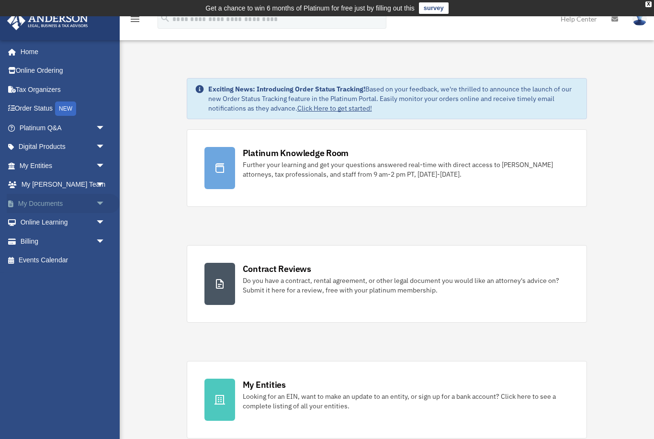  Describe the element at coordinates (287, 89) in the screenshot. I see `strong: Exciting News: Introducing Order Status Tracking!` at that location.